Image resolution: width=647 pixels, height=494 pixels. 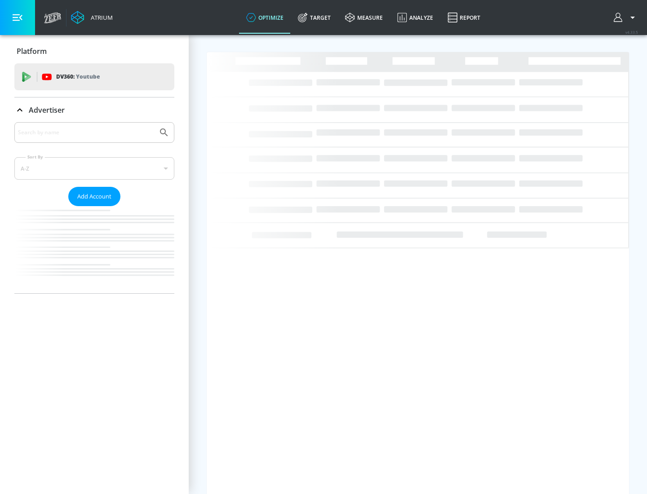 I want to click on p: Advertiser, so click(x=47, y=110).